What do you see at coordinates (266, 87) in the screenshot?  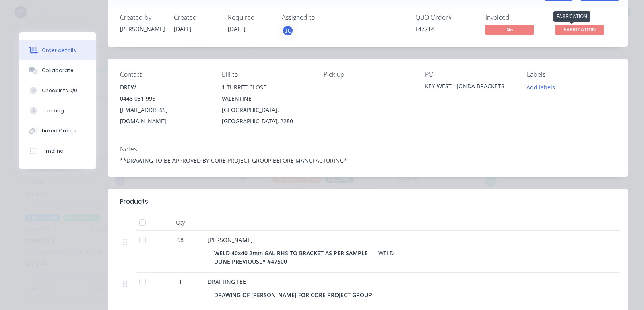 I see `div: 1 TURRET CLOSE` at bounding box center [266, 87].